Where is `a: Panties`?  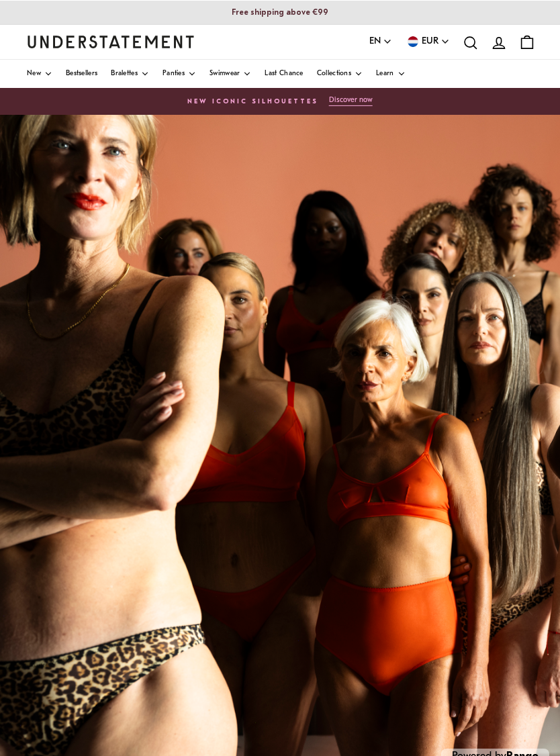
a: Panties is located at coordinates (179, 74).